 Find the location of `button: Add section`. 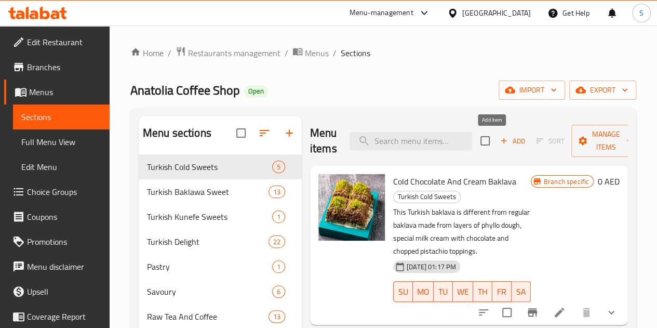

button: Add section is located at coordinates (289, 133).